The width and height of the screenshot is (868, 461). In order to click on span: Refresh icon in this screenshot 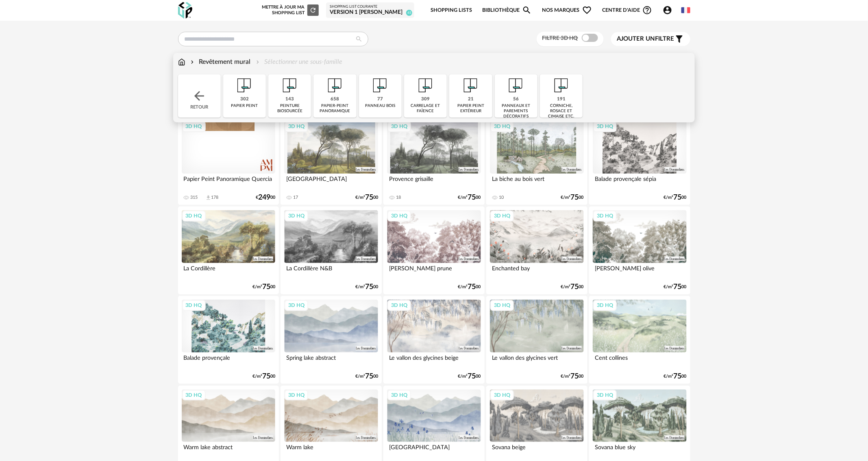, I will do `click(313, 10)`.